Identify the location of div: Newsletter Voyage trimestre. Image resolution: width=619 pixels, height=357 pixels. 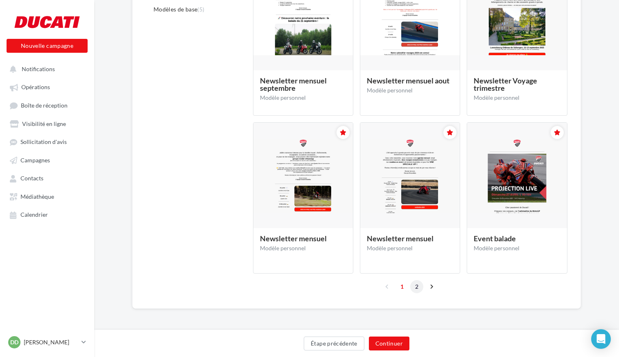
(517, 84).